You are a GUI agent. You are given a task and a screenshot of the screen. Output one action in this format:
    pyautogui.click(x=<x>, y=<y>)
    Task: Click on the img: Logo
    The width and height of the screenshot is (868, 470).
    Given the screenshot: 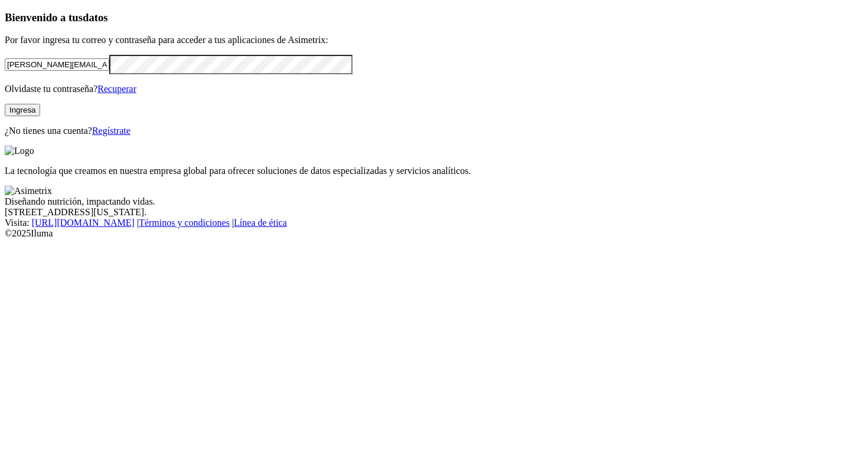 What is the action you would take?
    pyautogui.click(x=20, y=151)
    